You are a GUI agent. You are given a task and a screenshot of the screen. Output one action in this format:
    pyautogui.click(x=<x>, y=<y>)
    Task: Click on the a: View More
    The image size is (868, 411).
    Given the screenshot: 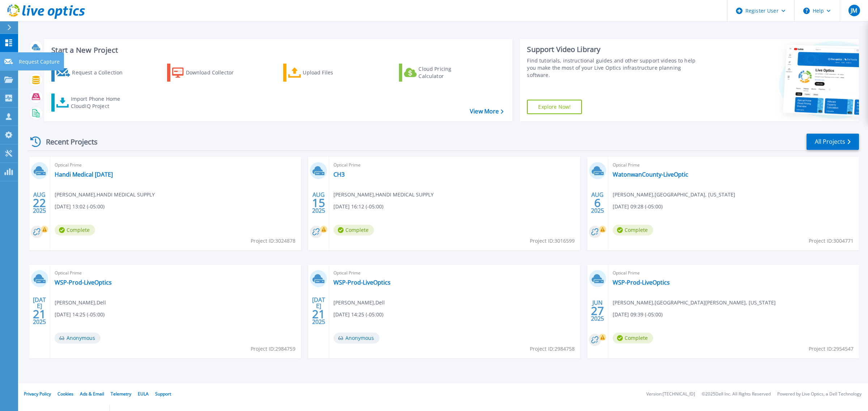 What is the action you would take?
    pyautogui.click(x=487, y=111)
    